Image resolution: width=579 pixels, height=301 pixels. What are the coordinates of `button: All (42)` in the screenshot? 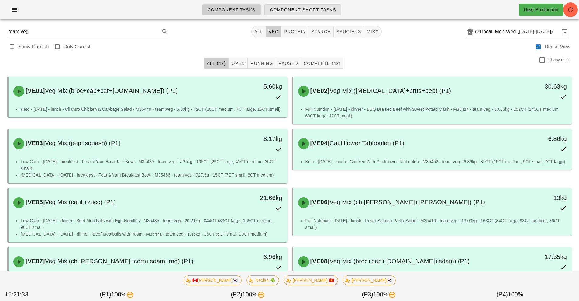 It's located at (216, 63).